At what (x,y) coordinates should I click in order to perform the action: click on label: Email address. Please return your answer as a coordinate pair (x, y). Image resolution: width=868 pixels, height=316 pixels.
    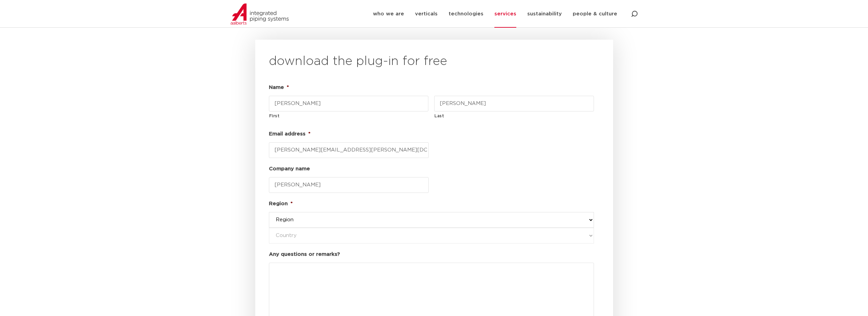
    Looking at the image, I should click on (290, 134).